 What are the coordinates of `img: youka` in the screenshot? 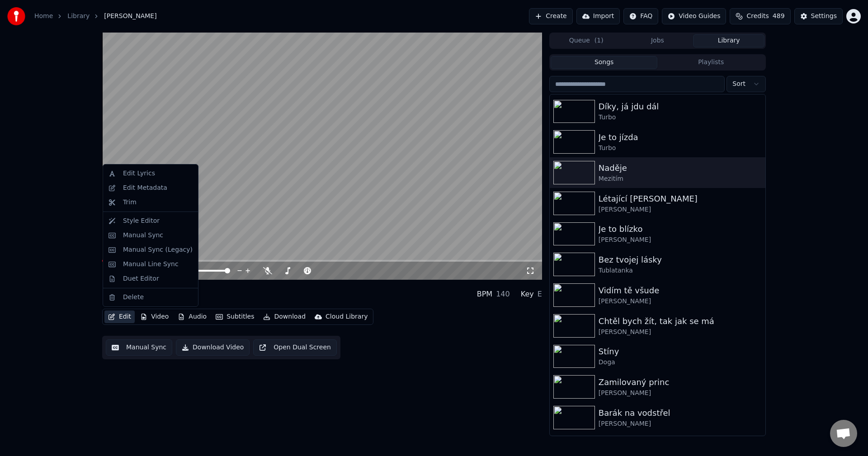 It's located at (16, 16).